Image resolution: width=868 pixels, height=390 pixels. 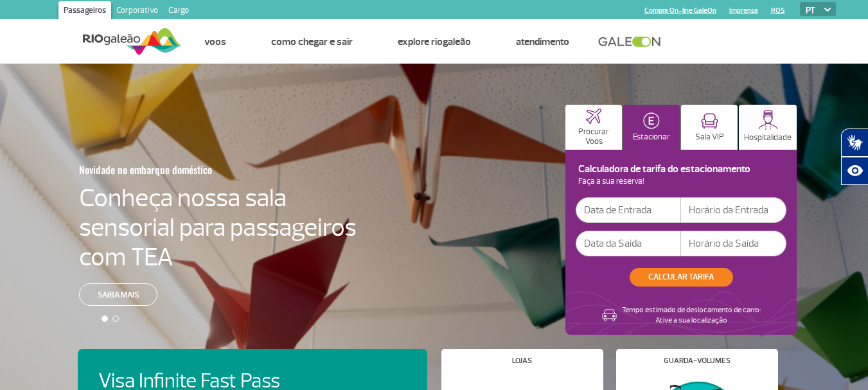 What do you see at coordinates (680, 11) in the screenshot?
I see `a: Compra On-line GaleOn` at bounding box center [680, 11].